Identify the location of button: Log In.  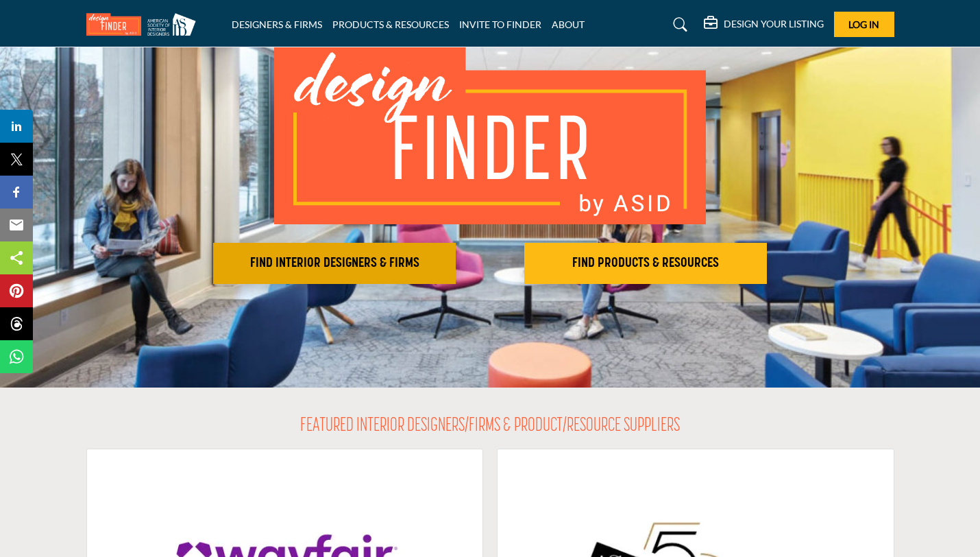
(864, 24).